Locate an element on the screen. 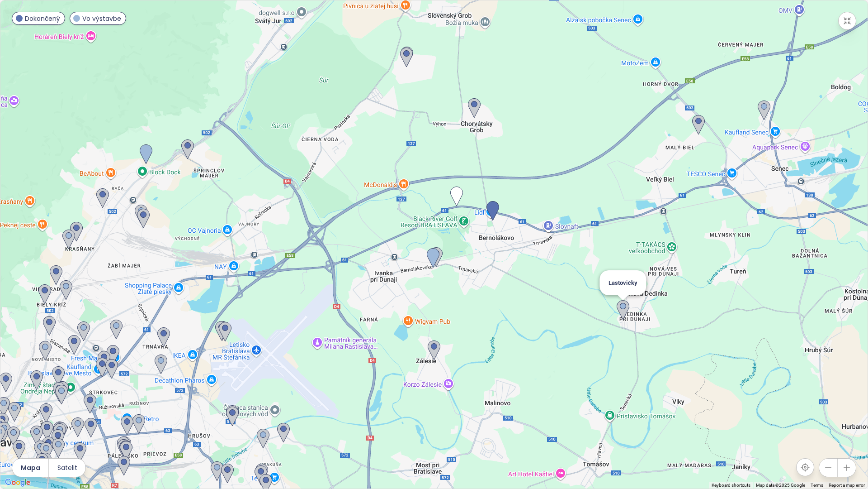 The width and height of the screenshot is (868, 489). span: Satelit is located at coordinates (67, 467).